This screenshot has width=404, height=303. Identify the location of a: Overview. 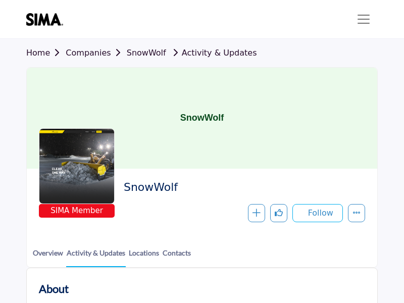
(48, 256).